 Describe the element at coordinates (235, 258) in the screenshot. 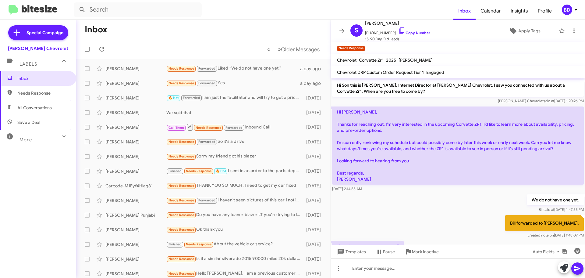

I see `div: Is it a similar silverado 2015 90000 miles 20k dollars` at that location.